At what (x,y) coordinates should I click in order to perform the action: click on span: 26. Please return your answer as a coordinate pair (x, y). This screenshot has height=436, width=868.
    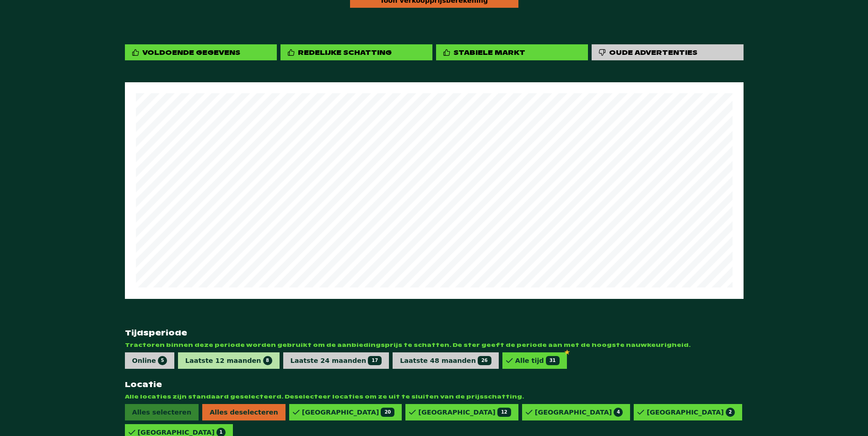
    Looking at the image, I should click on (484, 361).